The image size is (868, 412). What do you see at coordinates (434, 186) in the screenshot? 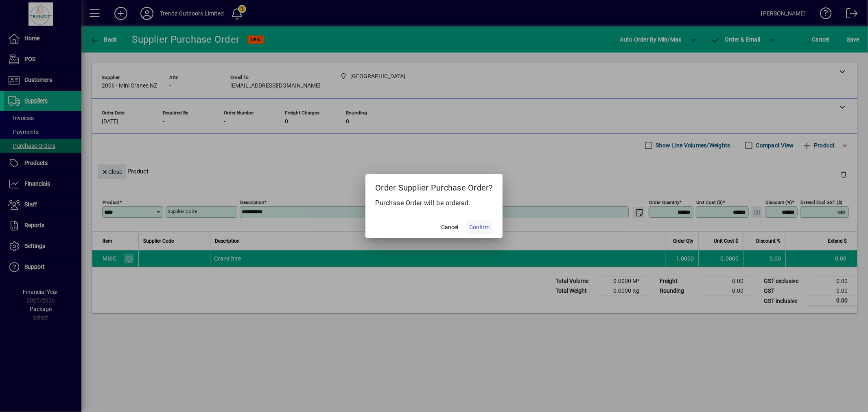
I see `h2: Order Supplier Purchase Order?` at bounding box center [434, 186].